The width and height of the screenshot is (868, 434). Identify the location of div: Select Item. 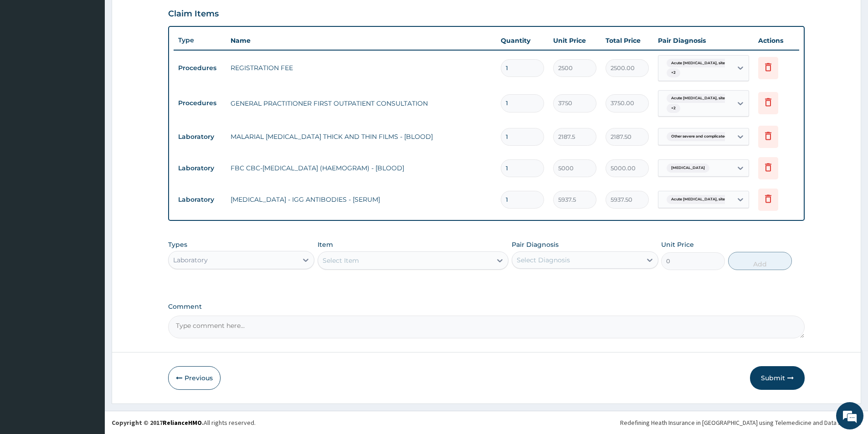
(341, 260).